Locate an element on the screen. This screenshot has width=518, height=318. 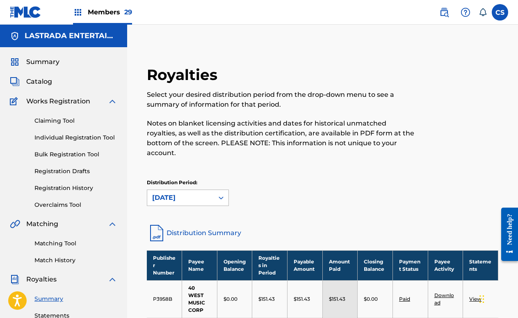
div: Notifications is located at coordinates (483, 12).